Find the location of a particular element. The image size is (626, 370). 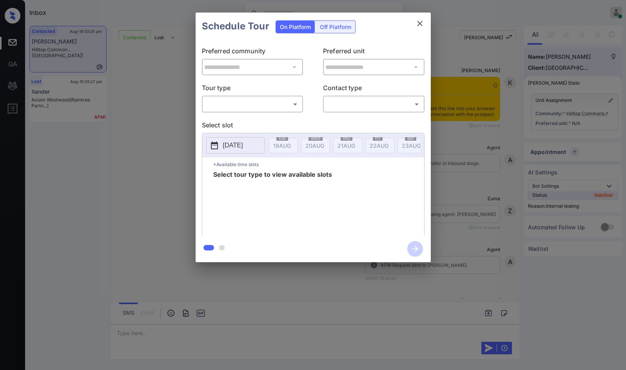

p: Contact type is located at coordinates (374, 89).